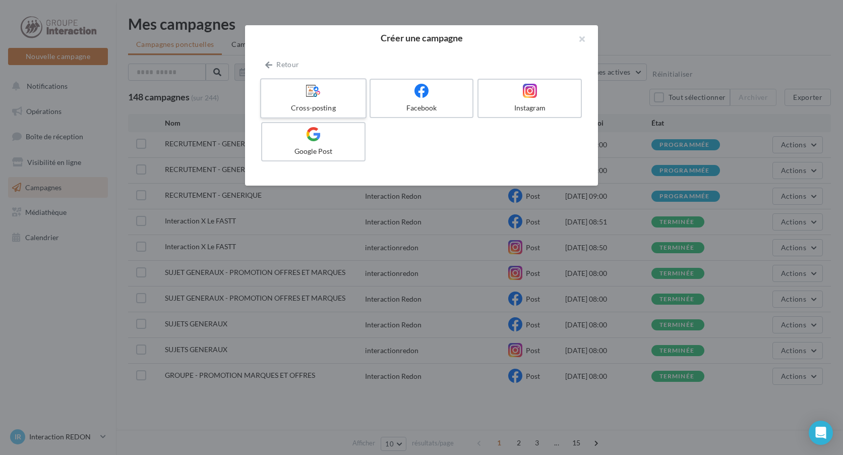  I want to click on div: Cross-posting, so click(313, 108).